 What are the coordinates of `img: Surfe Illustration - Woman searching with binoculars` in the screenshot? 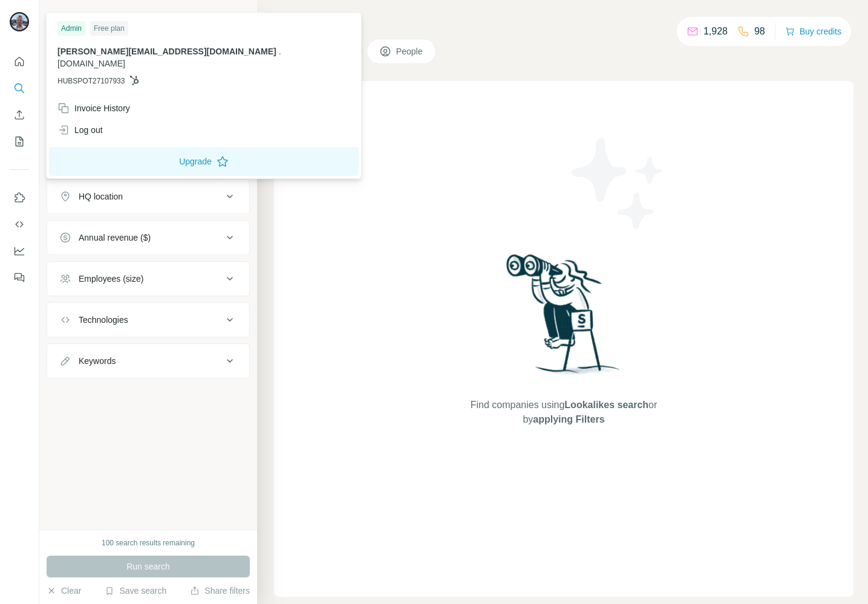 It's located at (564, 318).